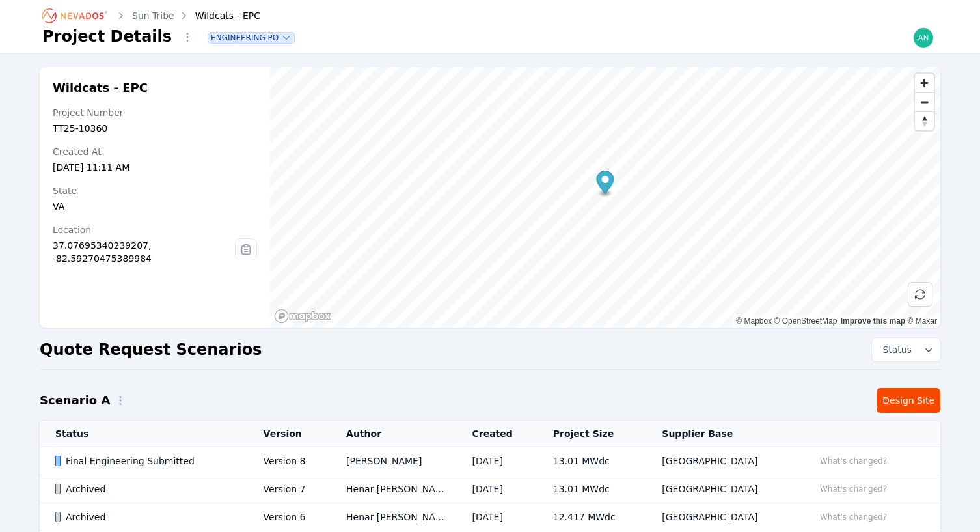  What do you see at coordinates (289, 516) in the screenshot?
I see `td: Version 6` at bounding box center [289, 516].